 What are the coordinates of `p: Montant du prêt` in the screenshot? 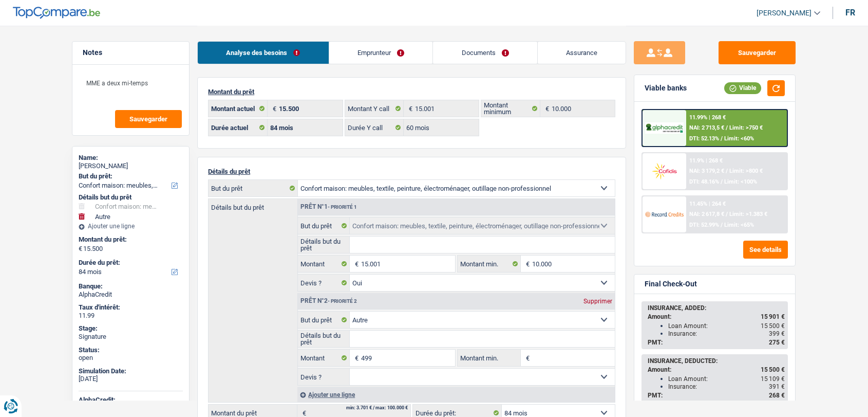 It's located at (412, 92).